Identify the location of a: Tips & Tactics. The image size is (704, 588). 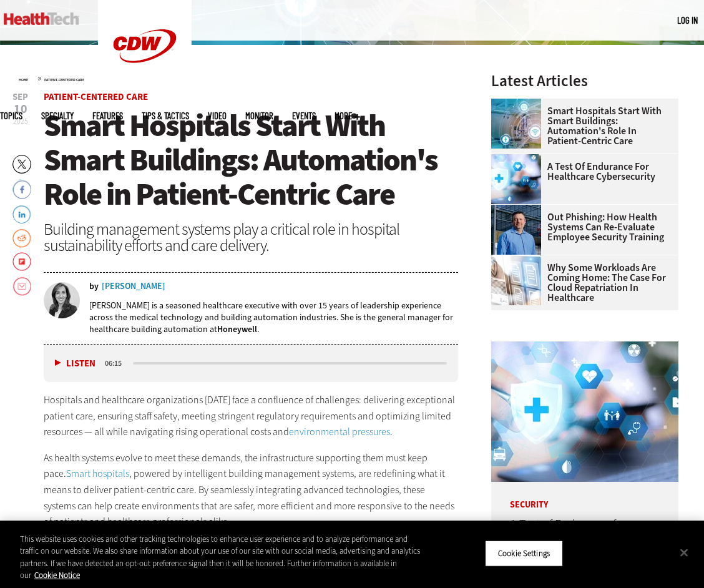
(165, 115).